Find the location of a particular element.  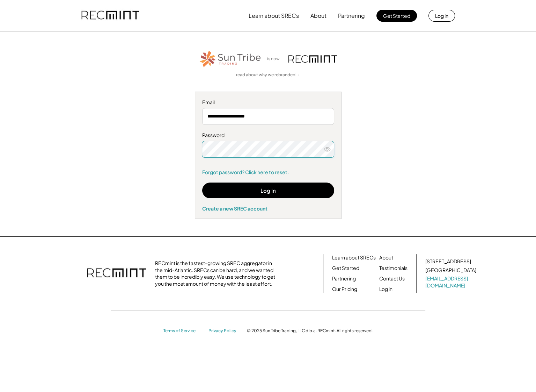

button: Get Started is located at coordinates (397, 16).